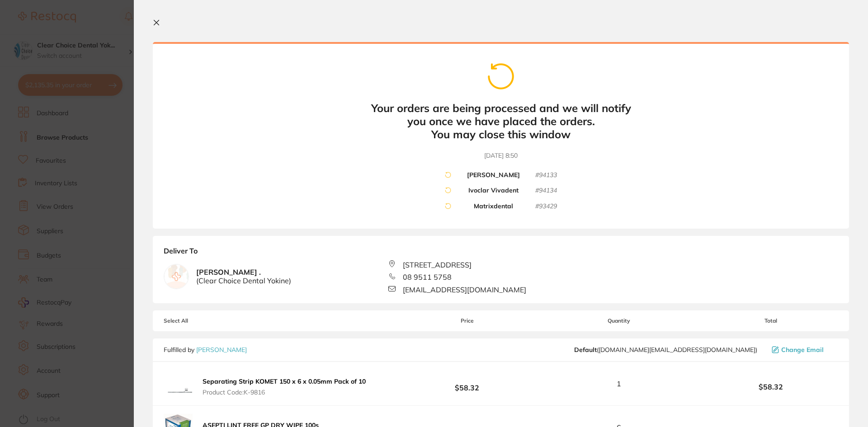 This screenshot has width=868, height=427. What do you see at coordinates (467, 321) in the screenshot?
I see `span: Price` at bounding box center [467, 321].